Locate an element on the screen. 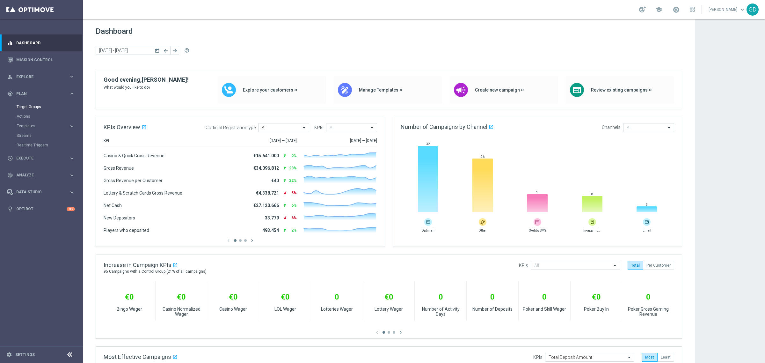 The width and height of the screenshot is (765, 363). a: Mission Control is located at coordinates (46, 60).